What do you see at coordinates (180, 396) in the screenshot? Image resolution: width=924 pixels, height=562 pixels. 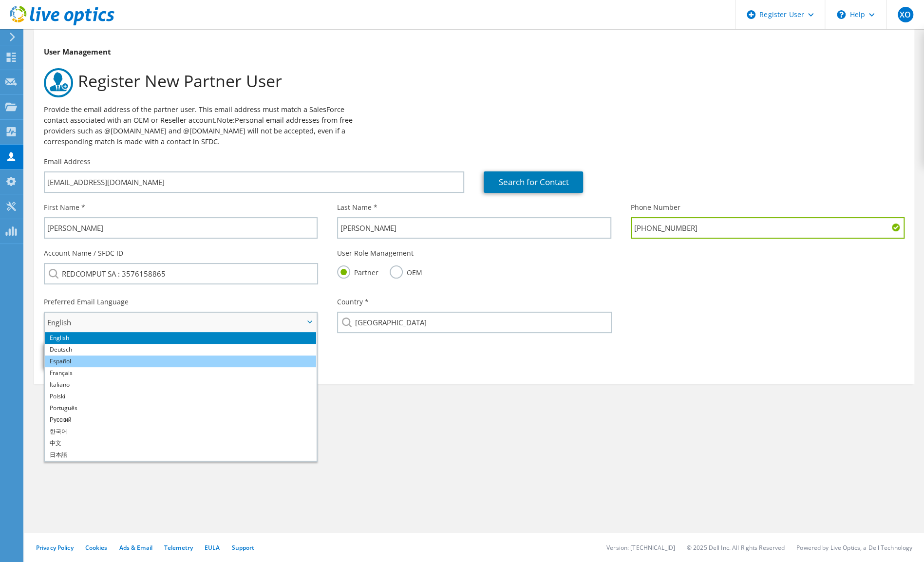 I see `li: Polski` at bounding box center [180, 396].